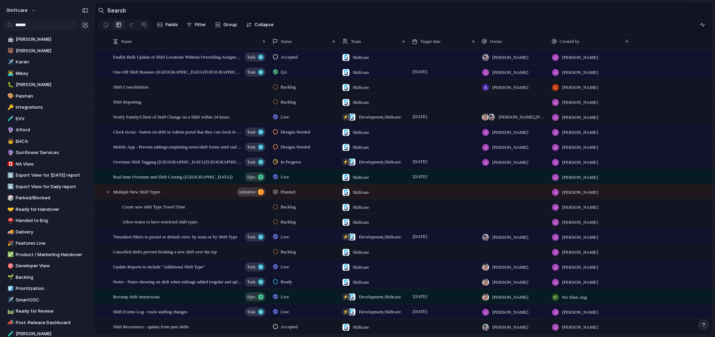  Describe the element at coordinates (47, 198) in the screenshot. I see `a: 🎲Parked/Blocked` at that location.